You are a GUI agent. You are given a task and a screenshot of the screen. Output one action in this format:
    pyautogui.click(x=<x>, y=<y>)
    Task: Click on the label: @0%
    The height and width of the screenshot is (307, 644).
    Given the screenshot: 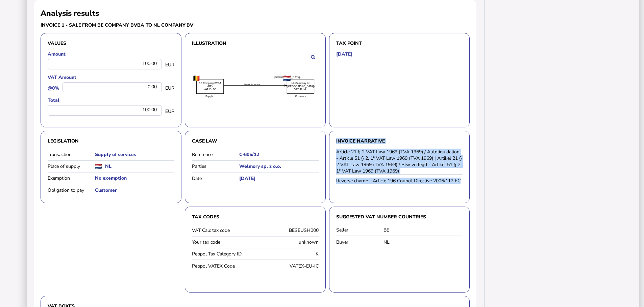 What is the action you would take?
    pyautogui.click(x=53, y=88)
    